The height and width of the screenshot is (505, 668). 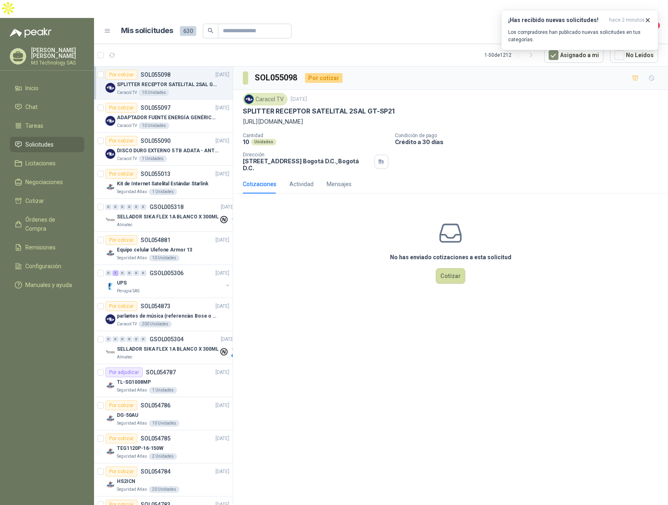 I want to click on span: Órdenes de Compra, so click(x=51, y=224).